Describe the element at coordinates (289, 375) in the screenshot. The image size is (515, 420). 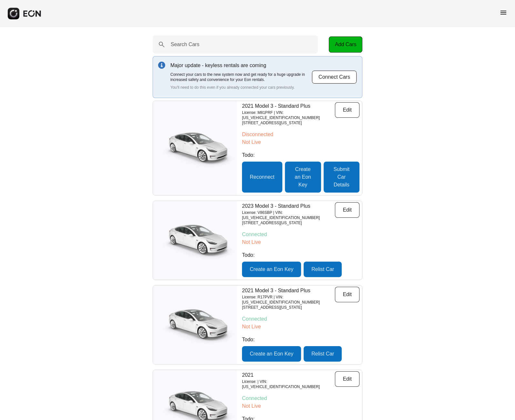
I see `p: 2021` at that location.